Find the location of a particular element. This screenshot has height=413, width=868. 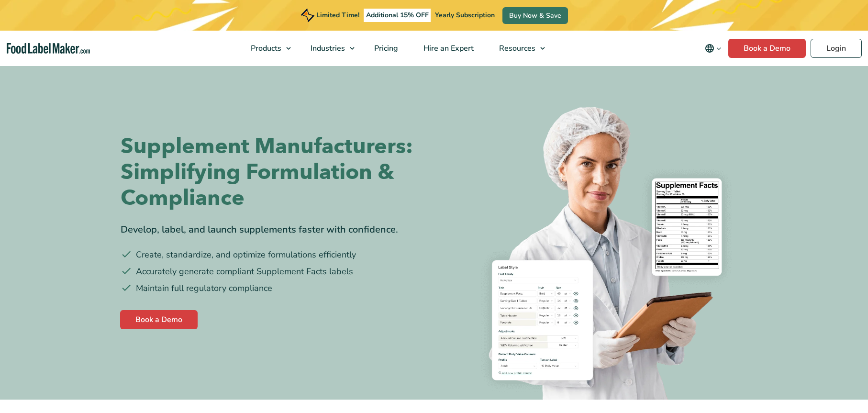

li: Accurately generate compliant Supplement Facts labels is located at coordinates (274, 271).